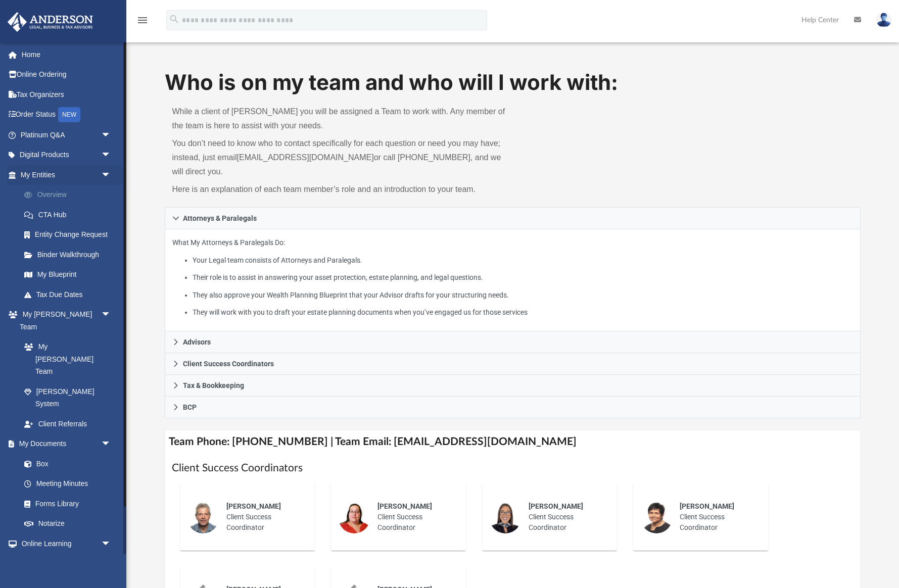 This screenshot has width=899, height=588. Describe the element at coordinates (522, 312) in the screenshot. I see `li: They will work with you to draft your estate planning documents when you’ve engaged us for those ...` at that location.